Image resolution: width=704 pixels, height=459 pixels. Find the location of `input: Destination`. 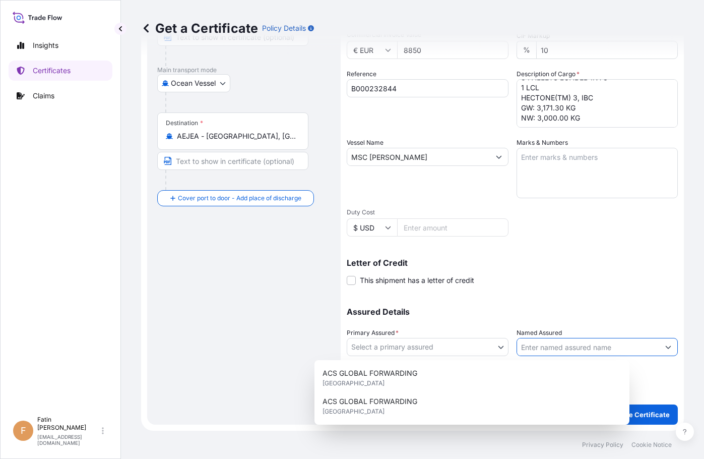

input: Destination is located at coordinates (236, 136).